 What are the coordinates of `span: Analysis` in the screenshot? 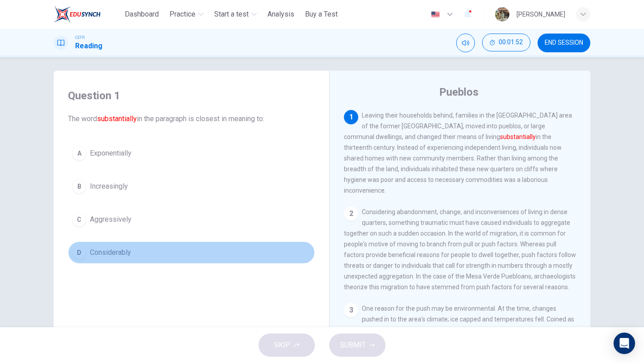 It's located at (281, 14).